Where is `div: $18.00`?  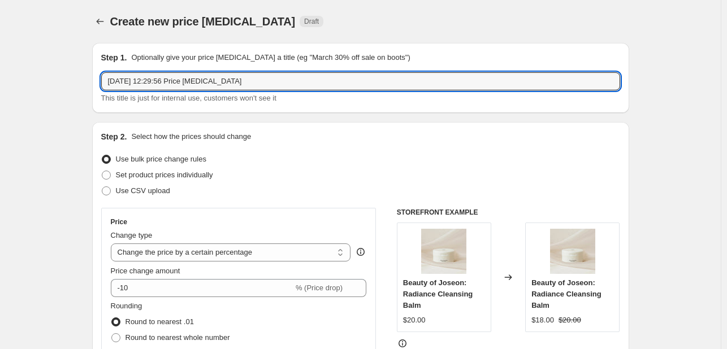
div: $18.00 is located at coordinates (543, 321).